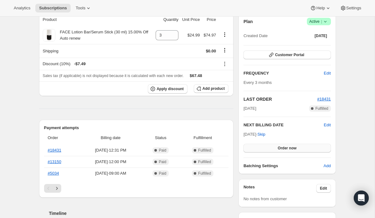  What do you see at coordinates (319, 22) in the screenshot?
I see `span: Active` at bounding box center [319, 22].